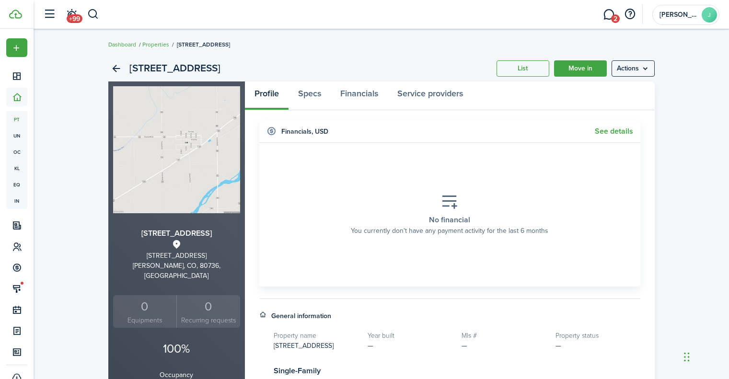  I want to click on a: Specs, so click(310, 96).